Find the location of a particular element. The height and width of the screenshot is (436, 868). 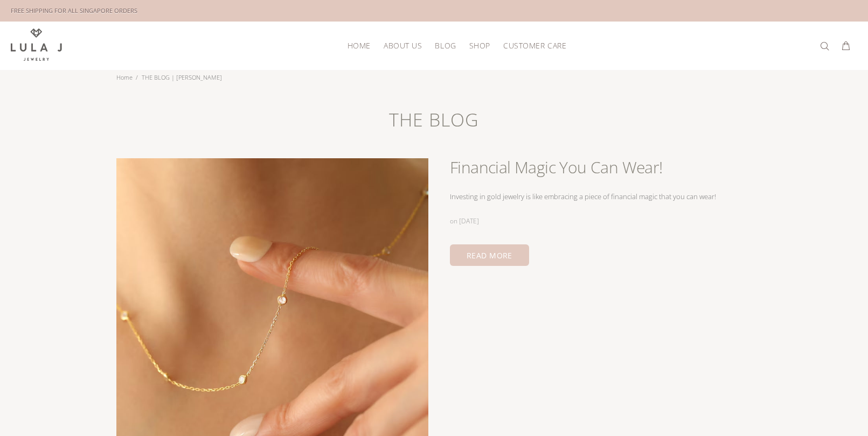

span: CUSTOMER CARE is located at coordinates (534, 45).